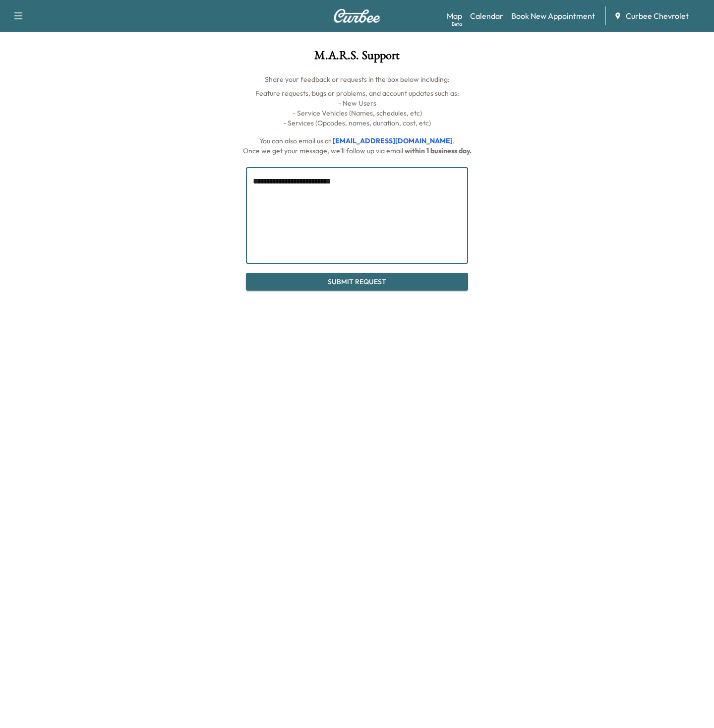  Describe the element at coordinates (657, 16) in the screenshot. I see `span: Curbee Chevrolet` at that location.